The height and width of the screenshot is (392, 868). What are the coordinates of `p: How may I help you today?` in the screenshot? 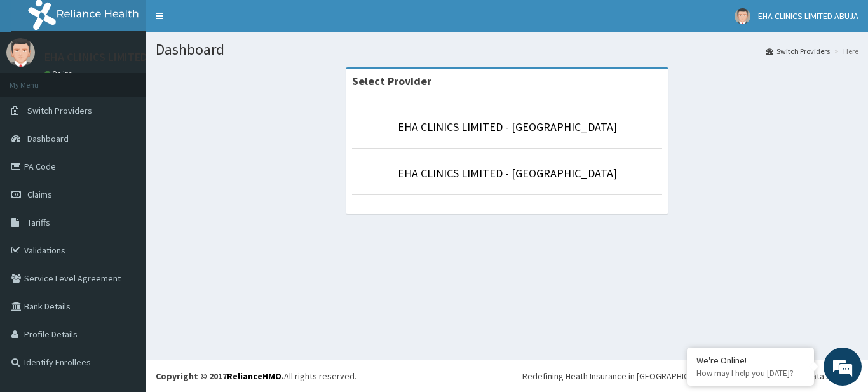 It's located at (751, 373).